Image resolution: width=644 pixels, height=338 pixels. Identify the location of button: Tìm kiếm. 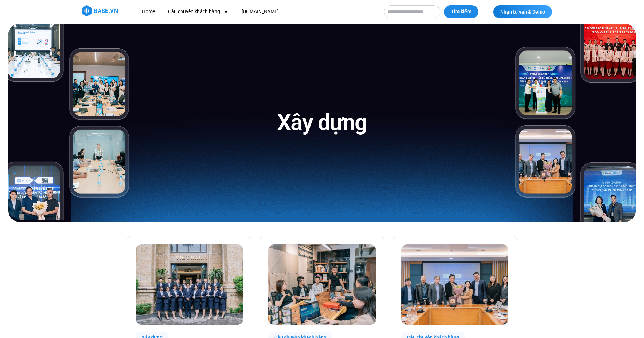
(461, 12).